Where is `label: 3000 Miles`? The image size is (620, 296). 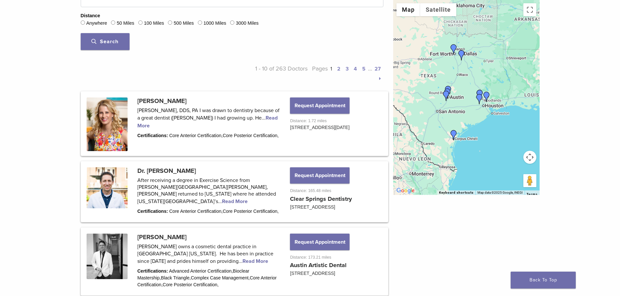 label: 3000 Miles is located at coordinates (247, 23).